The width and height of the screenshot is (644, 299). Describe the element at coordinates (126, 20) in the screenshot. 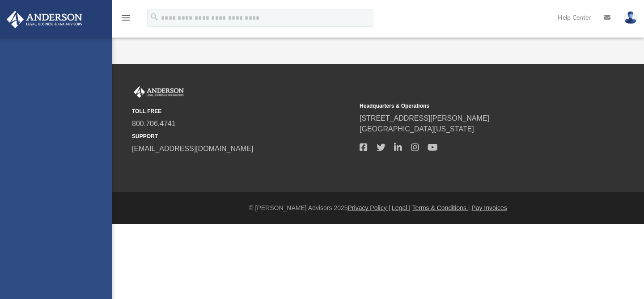

I see `a: menu` at that location.